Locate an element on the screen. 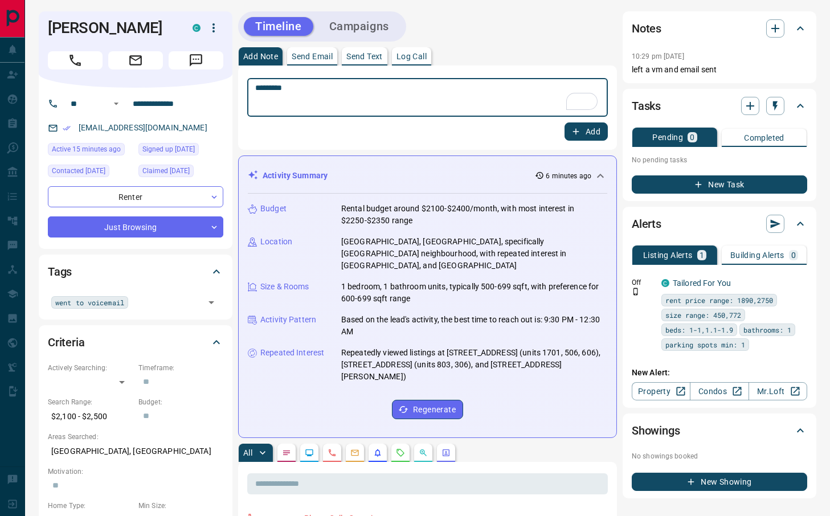 This screenshot has width=830, height=516. svg: Listing Alerts is located at coordinates (378, 453).